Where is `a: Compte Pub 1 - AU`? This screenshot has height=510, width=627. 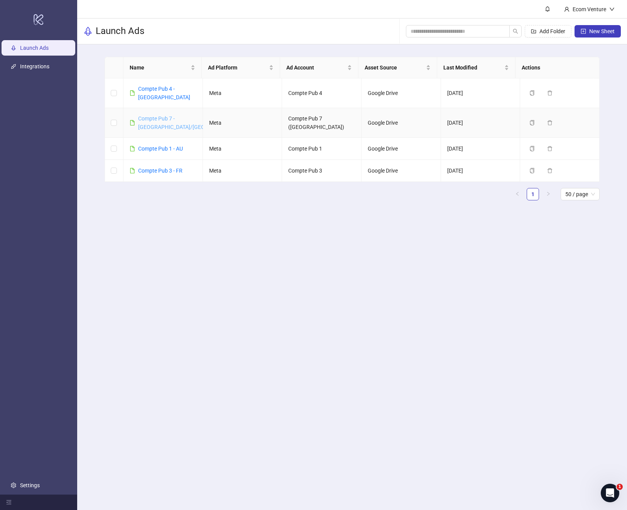
a: Compte Pub 1 - AU is located at coordinates (160, 149).